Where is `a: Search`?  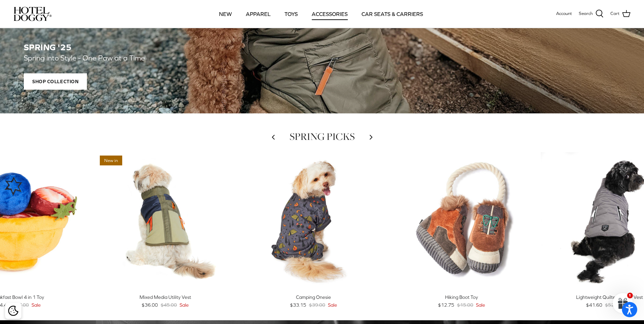 a: Search is located at coordinates (591, 14).